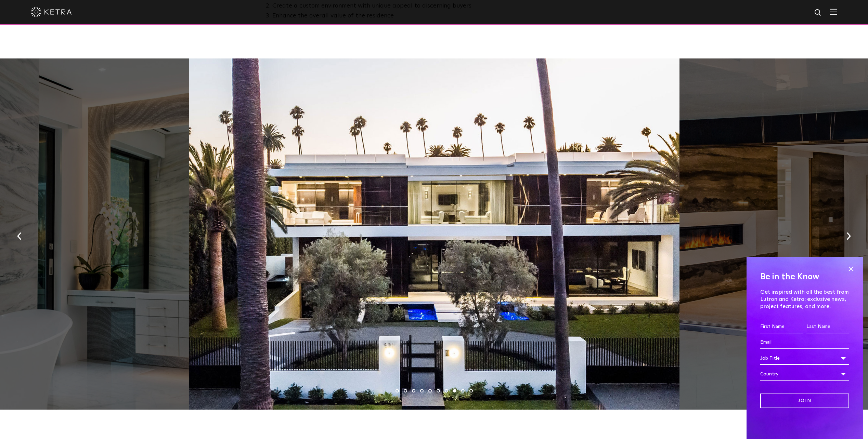 This screenshot has width=868, height=439. Describe the element at coordinates (818, 13) in the screenshot. I see `img: search icon` at that location.